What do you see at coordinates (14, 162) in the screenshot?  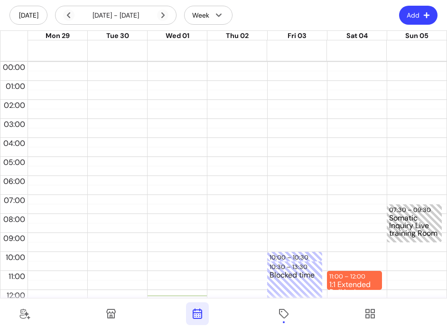 I see `span: 05:00` at bounding box center [14, 162].